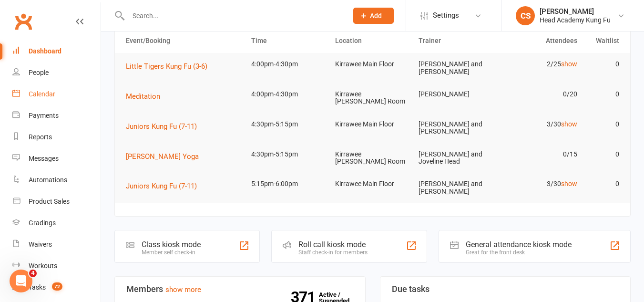  I want to click on div: Class kiosk mode, so click(171, 244).